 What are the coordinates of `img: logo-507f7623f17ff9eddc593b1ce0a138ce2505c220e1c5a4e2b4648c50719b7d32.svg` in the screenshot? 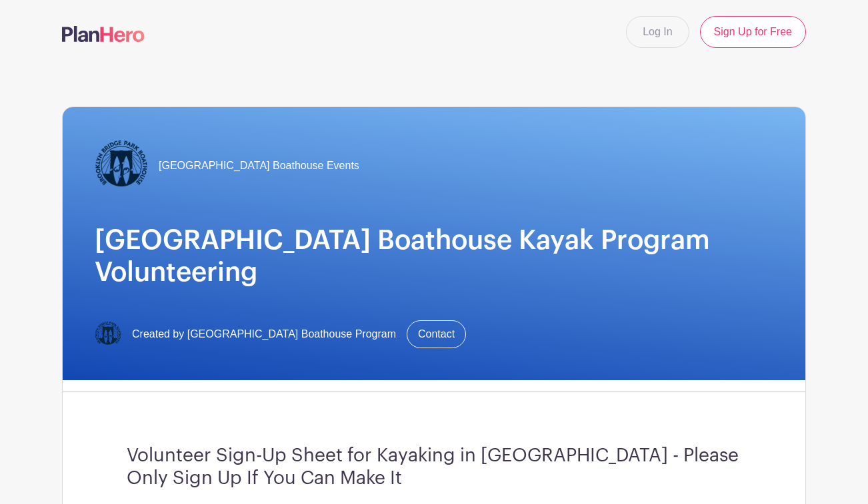 It's located at (103, 34).